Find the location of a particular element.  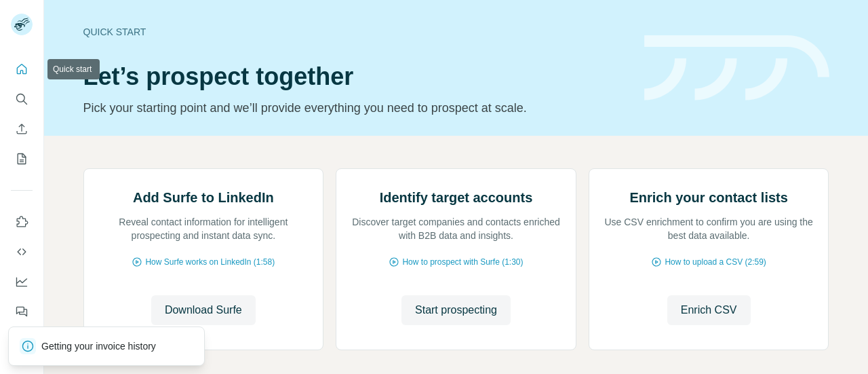

p: Pick your starting point and we’ll provide everything you need to prospect at scale. is located at coordinates (355, 108).